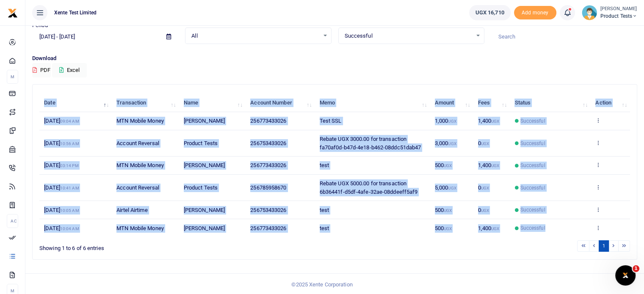 Image resolution: width=644 pixels, height=294 pixels. Describe the element at coordinates (255, 36) in the screenshot. I see `span: All` at that location.